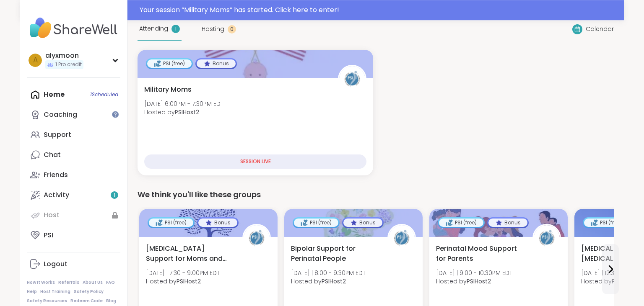 Image resolution: width=644 pixels, height=306 pixels. I want to click on span: Calendar, so click(599, 29).